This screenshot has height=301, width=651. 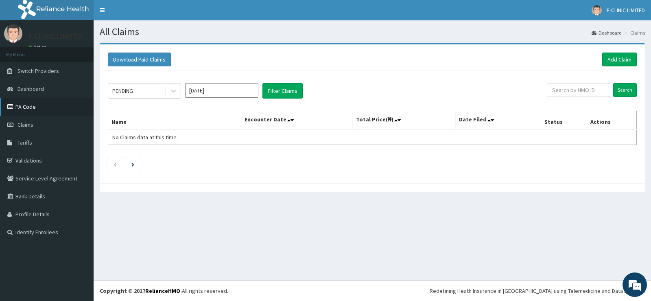 I want to click on button: Download Paid Claims, so click(x=139, y=59).